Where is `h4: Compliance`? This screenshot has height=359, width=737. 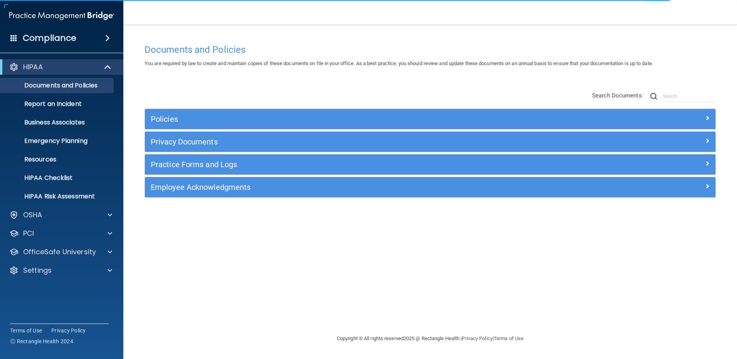 h4: Compliance is located at coordinates (49, 38).